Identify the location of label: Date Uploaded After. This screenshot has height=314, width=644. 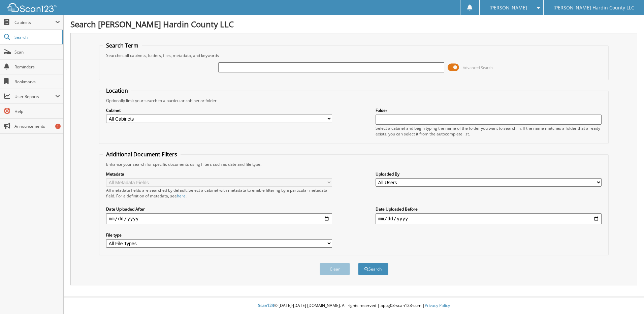
(219, 209).